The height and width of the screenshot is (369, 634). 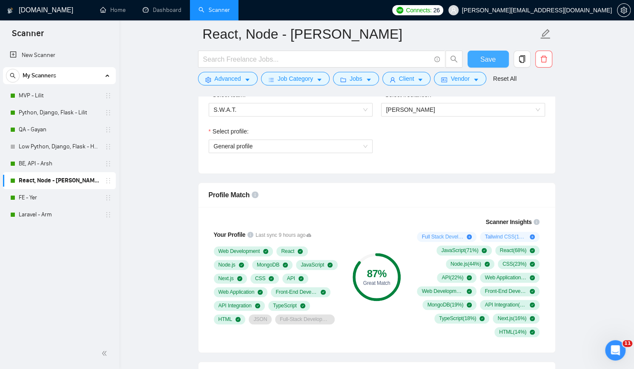 What do you see at coordinates (285, 306) in the screenshot?
I see `span: TypeScript` at bounding box center [285, 306].